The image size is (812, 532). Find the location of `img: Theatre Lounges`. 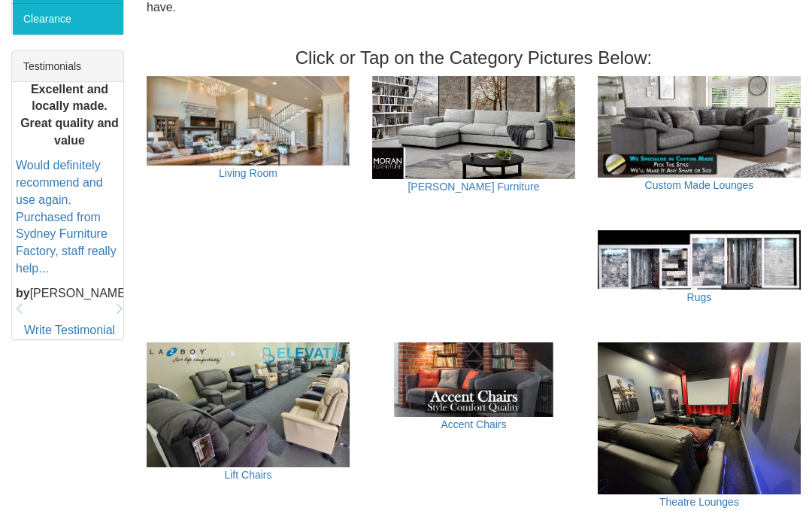

img: Theatre Lounges is located at coordinates (699, 418).